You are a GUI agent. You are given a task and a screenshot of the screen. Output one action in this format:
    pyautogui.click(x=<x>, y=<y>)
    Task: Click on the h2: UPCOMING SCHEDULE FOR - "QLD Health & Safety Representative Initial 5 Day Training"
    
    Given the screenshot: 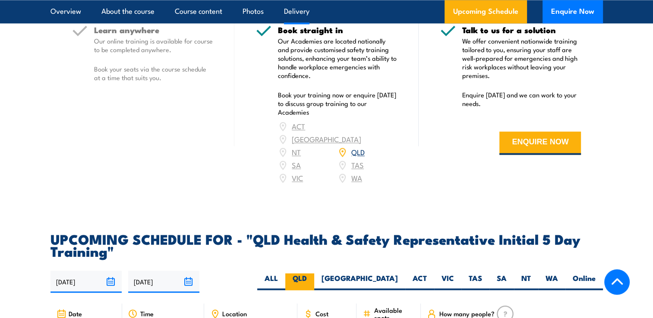 What is the action you would take?
    pyautogui.click(x=327, y=245)
    